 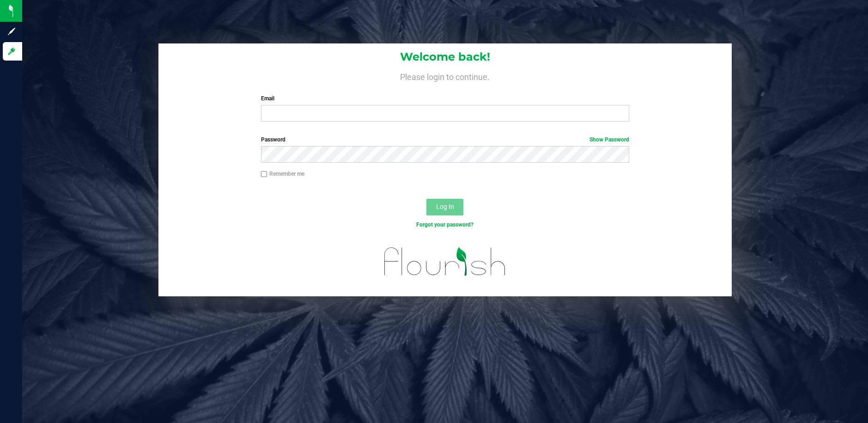 I want to click on a: Show Password, so click(x=609, y=140).